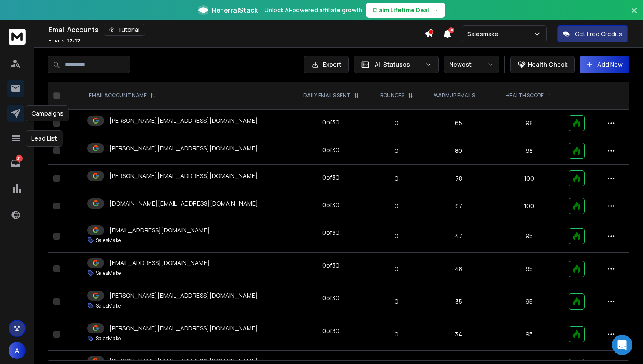 The width and height of the screenshot is (643, 364). Describe the element at coordinates (236, 30) in the screenshot. I see `div: Email Accounts` at that location.